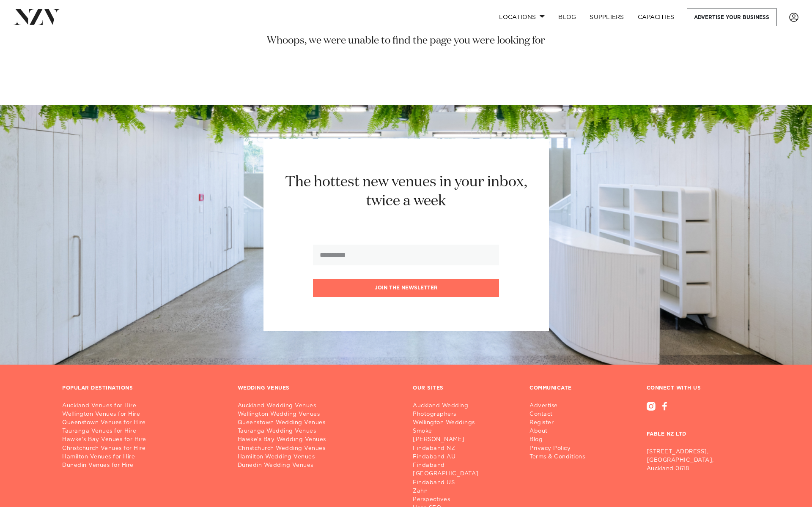 The height and width of the screenshot is (507, 812). I want to click on a: Queenstown Wedding Venues, so click(318, 423).